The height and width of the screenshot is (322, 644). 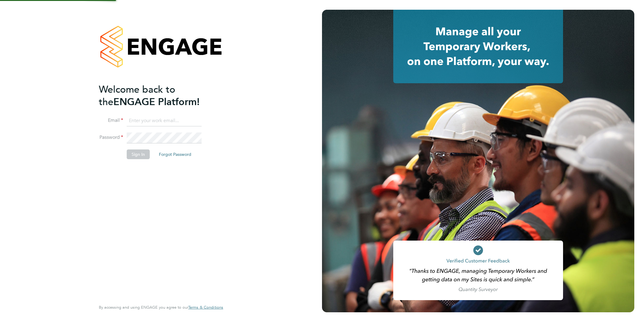 What do you see at coordinates (111, 137) in the screenshot?
I see `label: Password` at bounding box center [111, 137].